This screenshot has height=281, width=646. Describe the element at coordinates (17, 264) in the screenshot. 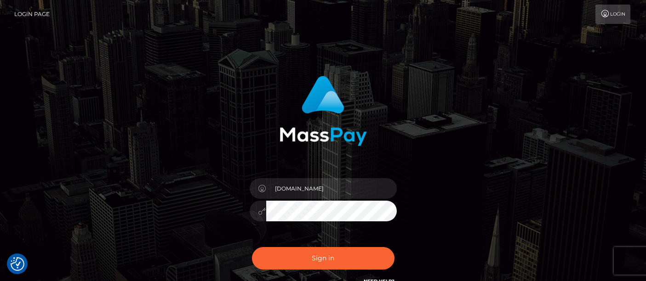

I see `button: Consent Preferences` at that location.